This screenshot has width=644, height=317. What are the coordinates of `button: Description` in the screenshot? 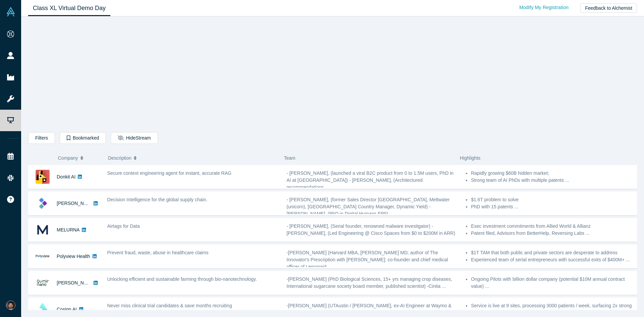 It's located at (192, 158).